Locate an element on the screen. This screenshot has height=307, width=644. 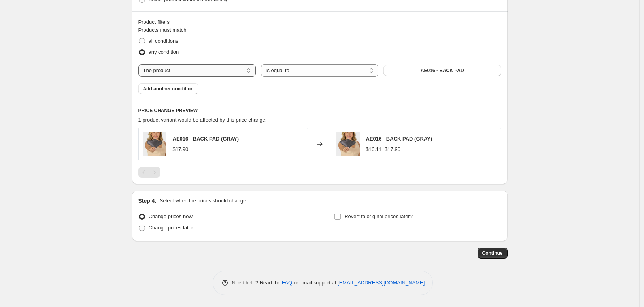
h6: PRICE CHANGE PREVIEW is located at coordinates (320, 110).